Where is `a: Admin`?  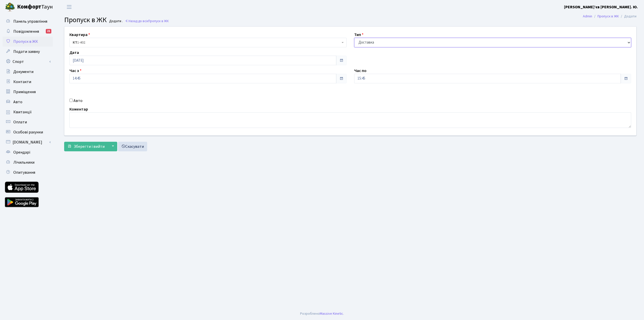 a: Admin is located at coordinates (588, 16).